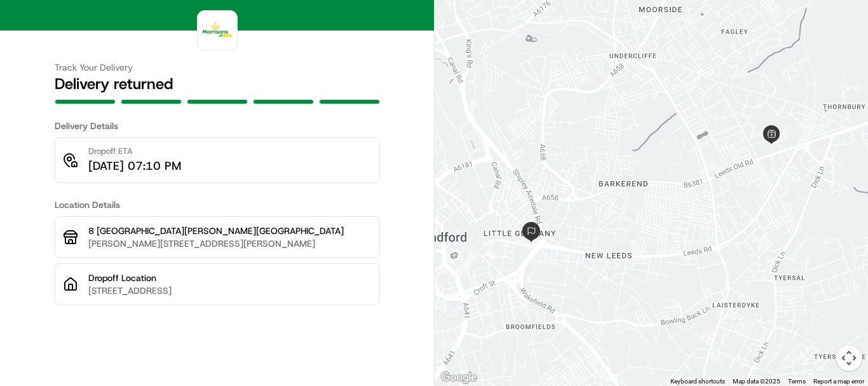 This screenshot has height=386, width=868. What do you see at coordinates (839, 380) in the screenshot?
I see `a: Report a map error` at bounding box center [839, 380].